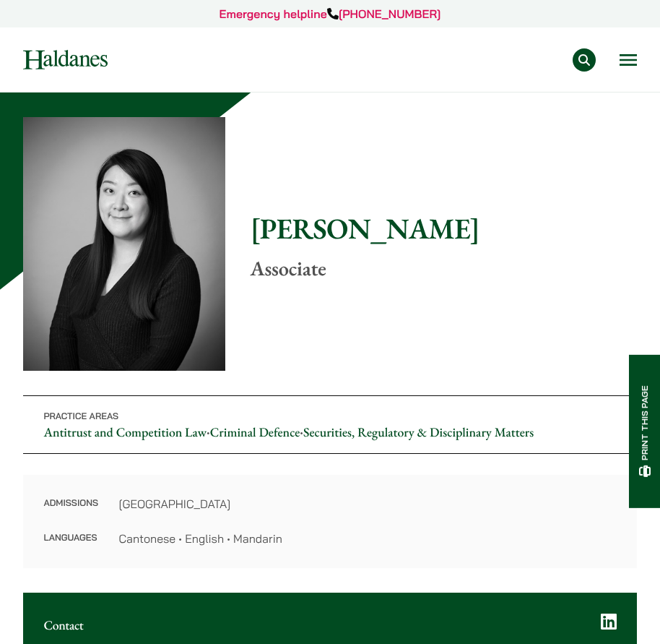  Describe the element at coordinates (584, 60) in the screenshot. I see `button: Search` at that location.